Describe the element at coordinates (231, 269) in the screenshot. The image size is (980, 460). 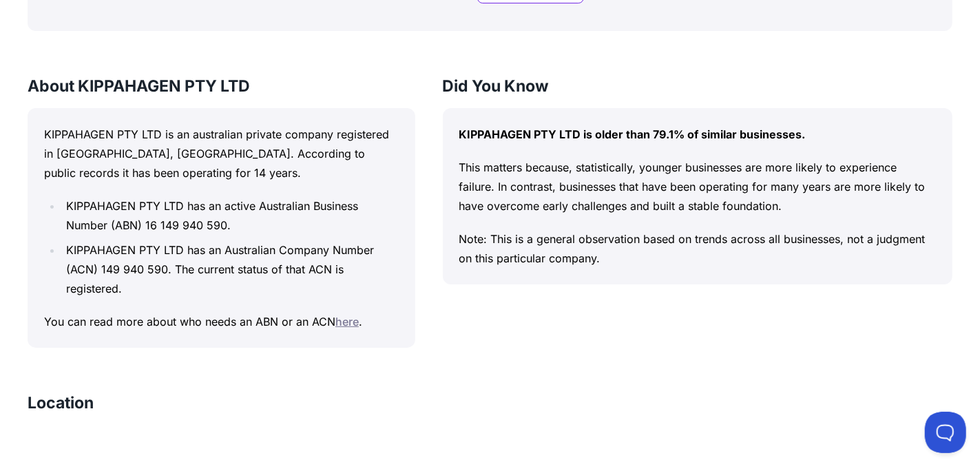
I see `li: KIPPAHAGEN PTY LTD has an Australian Company Number (ACN) 149 940 590. The current status of that...` at that location.